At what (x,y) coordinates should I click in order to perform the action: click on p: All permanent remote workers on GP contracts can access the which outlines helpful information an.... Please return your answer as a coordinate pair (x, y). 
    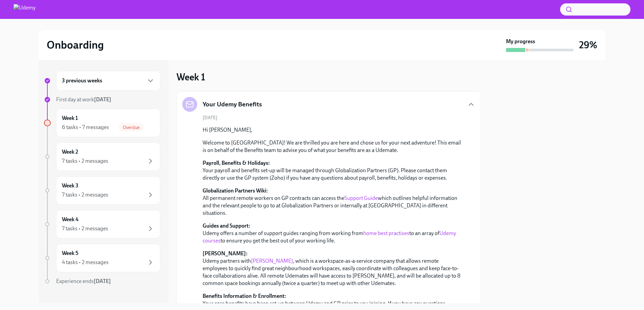
    Looking at the image, I should click on (334, 202).